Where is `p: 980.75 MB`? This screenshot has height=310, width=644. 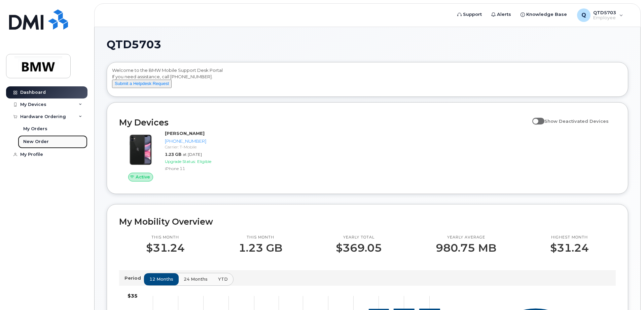 p: 980.75 MB is located at coordinates (466, 248).